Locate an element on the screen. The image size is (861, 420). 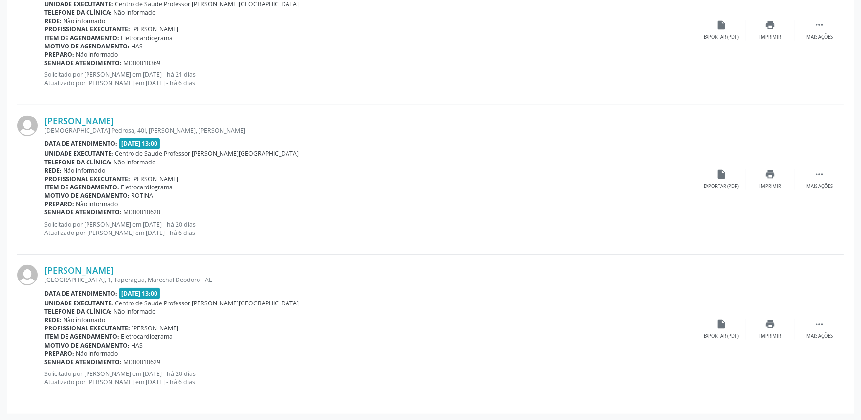
span: MD00010620 is located at coordinates (142, 212).